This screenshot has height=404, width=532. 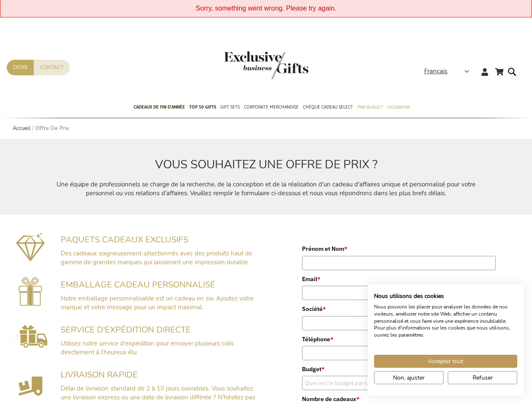 What do you see at coordinates (369, 108) in the screenshot?
I see `a: Par budget` at bounding box center [369, 108].